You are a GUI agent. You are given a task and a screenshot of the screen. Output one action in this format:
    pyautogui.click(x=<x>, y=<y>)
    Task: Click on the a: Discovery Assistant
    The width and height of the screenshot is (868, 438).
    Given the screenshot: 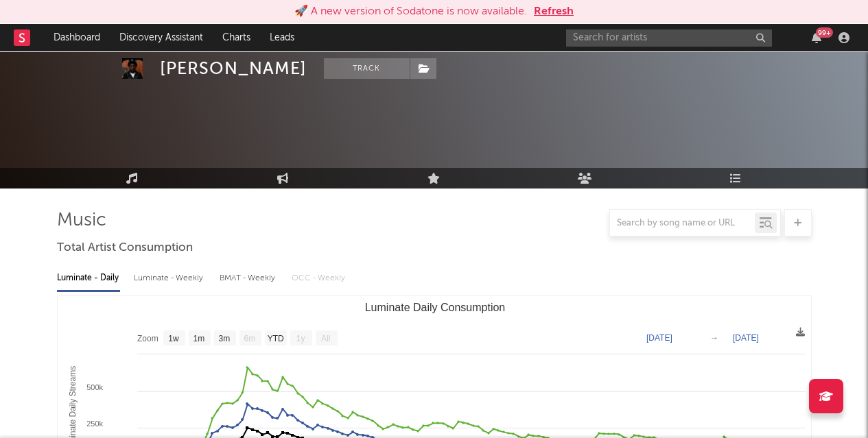 What is the action you would take?
    pyautogui.click(x=161, y=38)
    